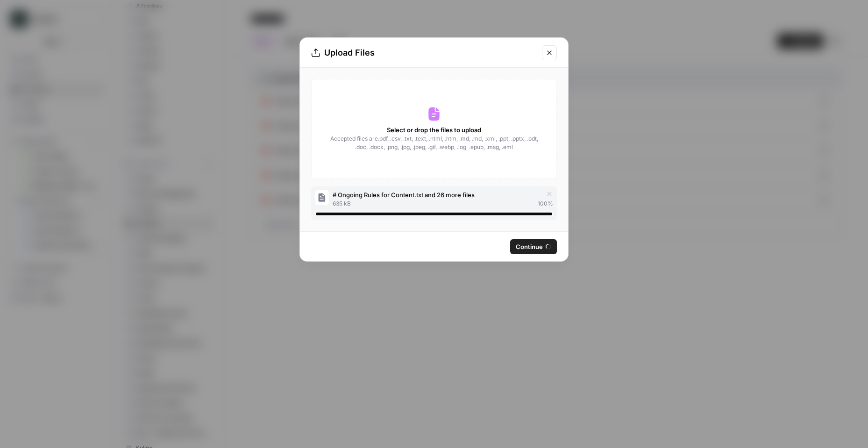 This screenshot has width=868, height=448. What do you see at coordinates (534, 247) in the screenshot?
I see `button: Continue` at bounding box center [534, 247].